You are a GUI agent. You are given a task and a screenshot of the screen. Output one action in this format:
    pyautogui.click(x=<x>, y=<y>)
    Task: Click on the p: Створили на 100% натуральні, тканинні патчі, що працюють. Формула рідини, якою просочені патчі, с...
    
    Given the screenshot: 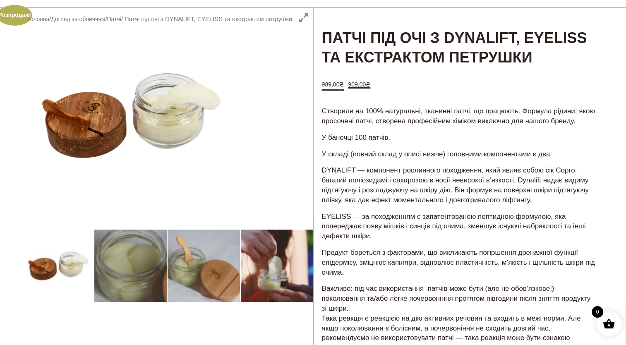 What is the action you would take?
    pyautogui.click(x=459, y=116)
    